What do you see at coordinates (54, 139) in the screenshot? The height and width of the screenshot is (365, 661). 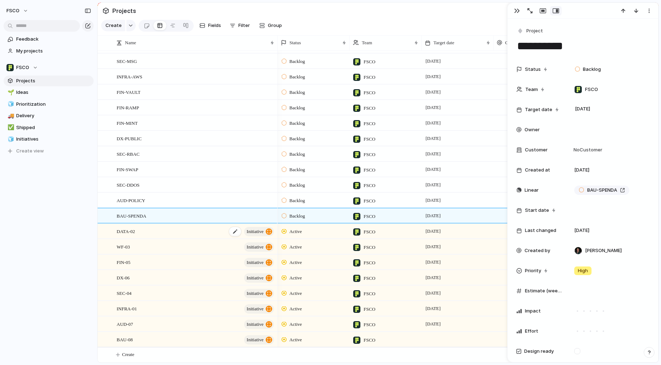 I see `span: Initiatives` at bounding box center [54, 139].